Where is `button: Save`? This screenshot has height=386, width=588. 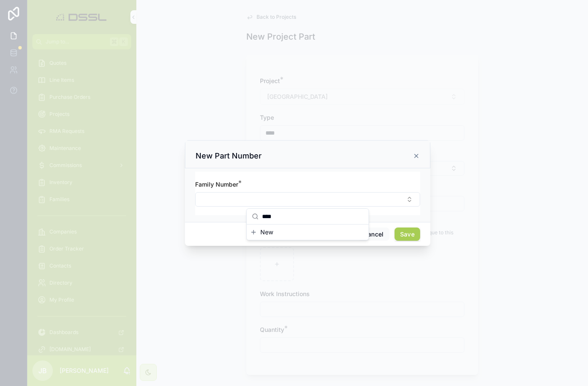 button: Save is located at coordinates (407, 235).